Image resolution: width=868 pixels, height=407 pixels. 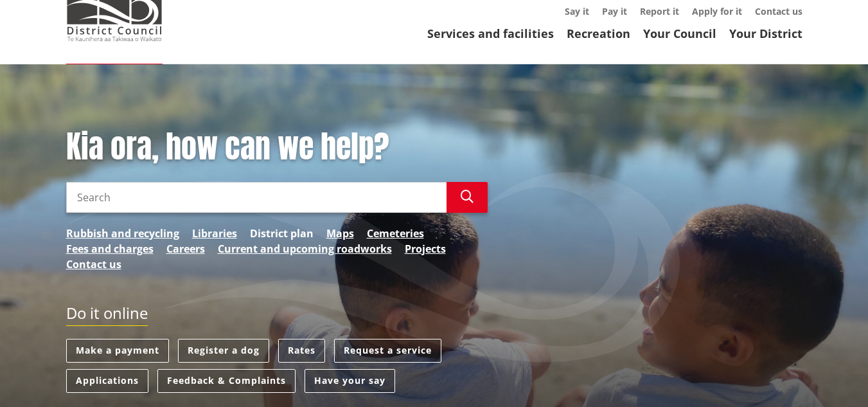 What do you see at coordinates (107, 314) in the screenshot?
I see `h2: Do it online` at bounding box center [107, 314].